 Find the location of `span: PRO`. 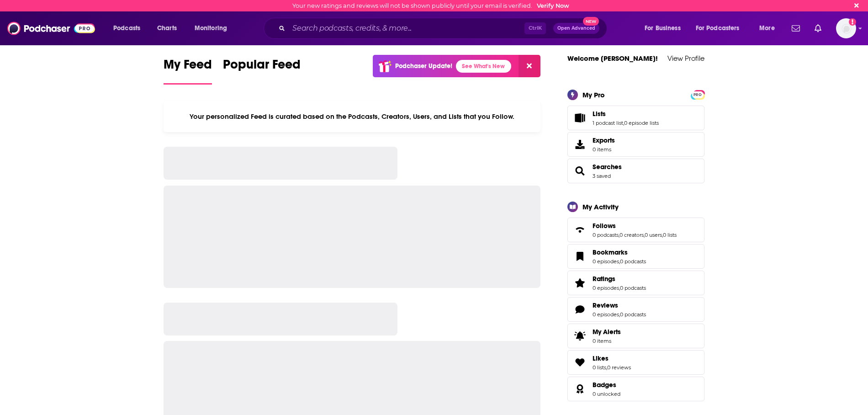

span: PRO is located at coordinates (697, 95).